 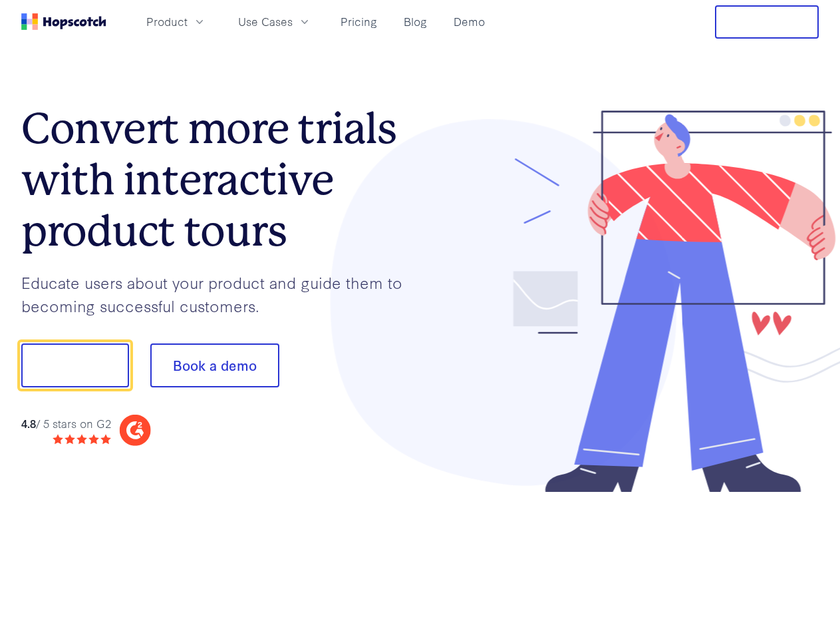 I want to click on h1: Convert more trials with interactive product tours, so click(x=221, y=179).